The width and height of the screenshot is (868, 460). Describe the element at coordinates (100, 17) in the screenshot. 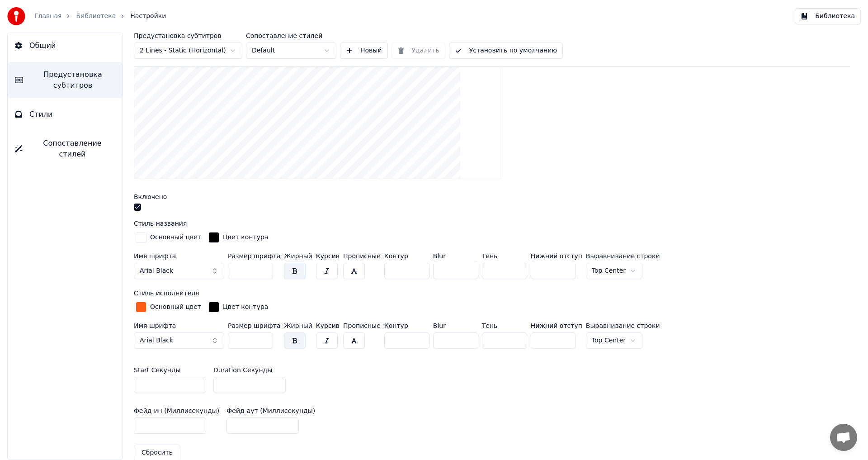

I see `nav: breadcrumb` at that location.